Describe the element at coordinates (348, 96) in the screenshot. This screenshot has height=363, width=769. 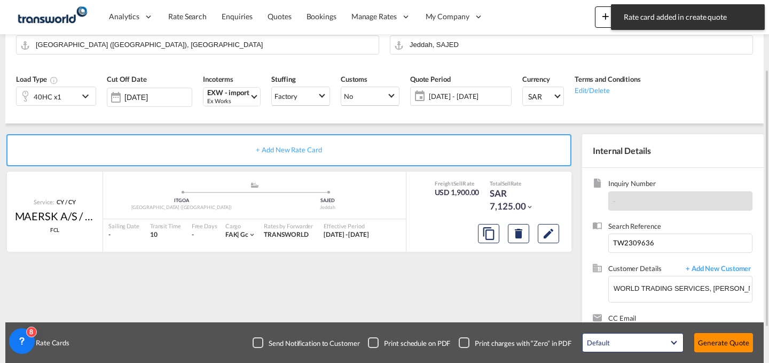
I see `div: No` at that location.